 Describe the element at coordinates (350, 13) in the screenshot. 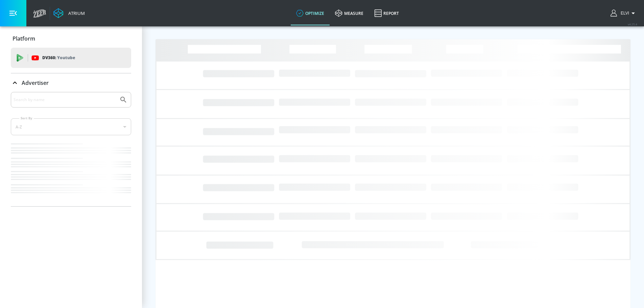

I see `a: measure` at that location.